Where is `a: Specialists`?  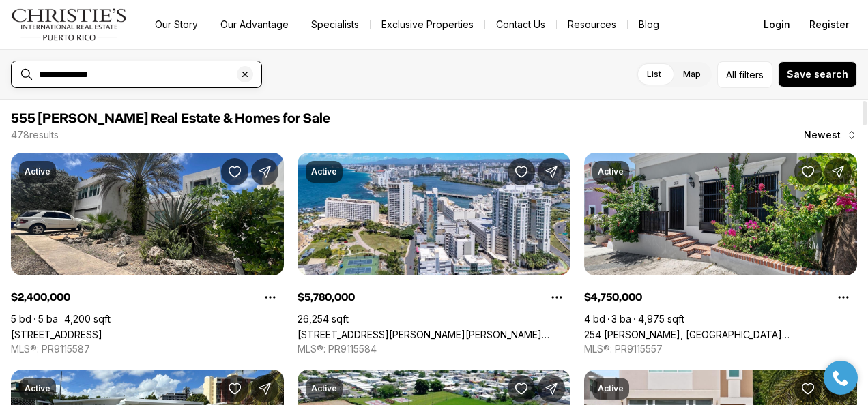 a: Specialists is located at coordinates (335, 25).